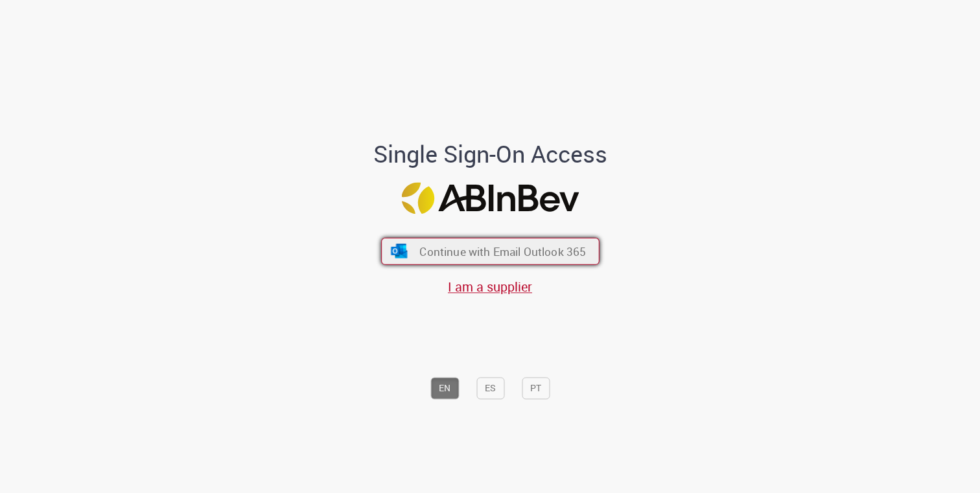  Describe the element at coordinates (490, 251) in the screenshot. I see `button: ícone Azure/Microsoft 360 Continue with Email Outlook 365` at that location.